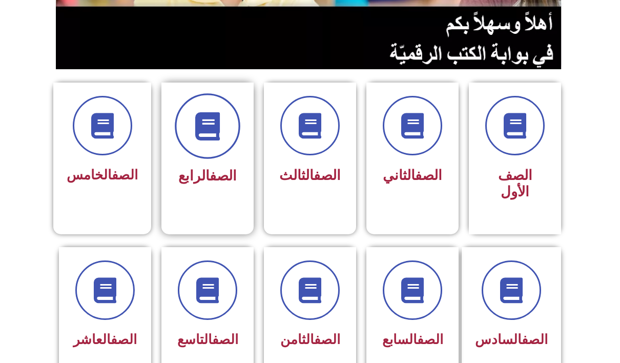 This screenshot has height=363, width=620. What do you see at coordinates (207, 339) in the screenshot?
I see `span: التاسع` at bounding box center [207, 339].